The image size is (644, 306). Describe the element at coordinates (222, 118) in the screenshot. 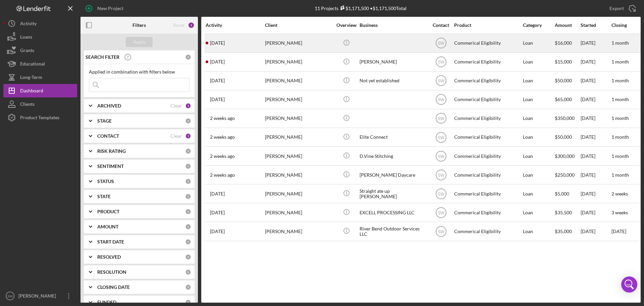

I see `time: 2025-09-18 19:52` at that location.